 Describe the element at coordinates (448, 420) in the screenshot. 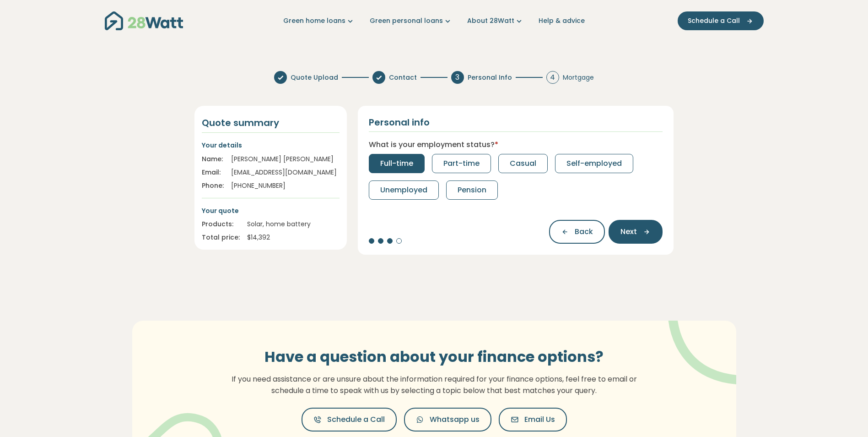

I see `button: Whatsapp us` at that location.